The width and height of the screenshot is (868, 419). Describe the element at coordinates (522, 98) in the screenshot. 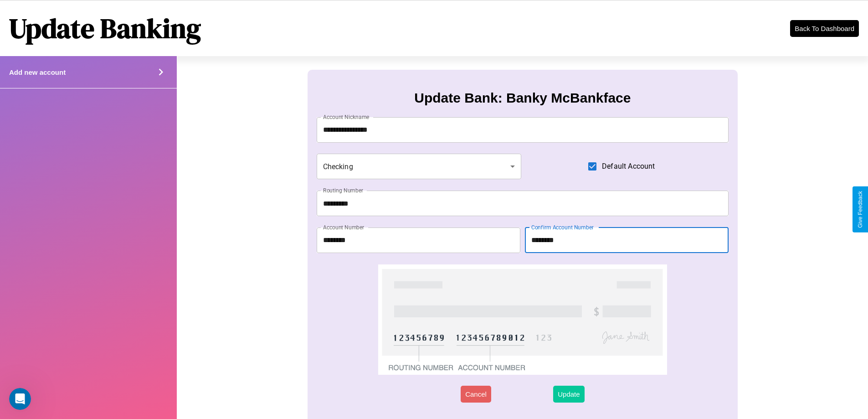

I see `h3: Update Bank: Banky McBankface` at that location.